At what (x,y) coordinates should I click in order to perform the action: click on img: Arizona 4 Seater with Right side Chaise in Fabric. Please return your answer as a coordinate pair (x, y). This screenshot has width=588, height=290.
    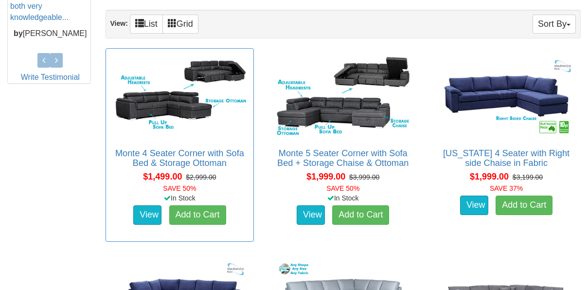
    Looking at the image, I should click on (506, 96).